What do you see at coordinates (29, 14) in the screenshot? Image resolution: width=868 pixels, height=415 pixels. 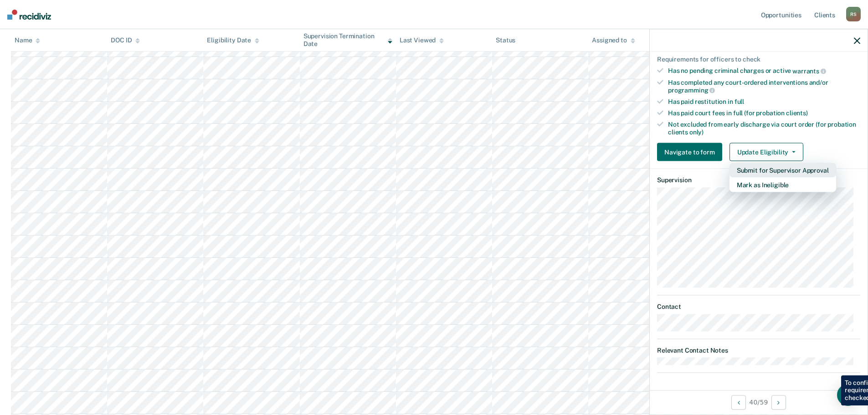 I see `img: Recidiviz` at bounding box center [29, 14].